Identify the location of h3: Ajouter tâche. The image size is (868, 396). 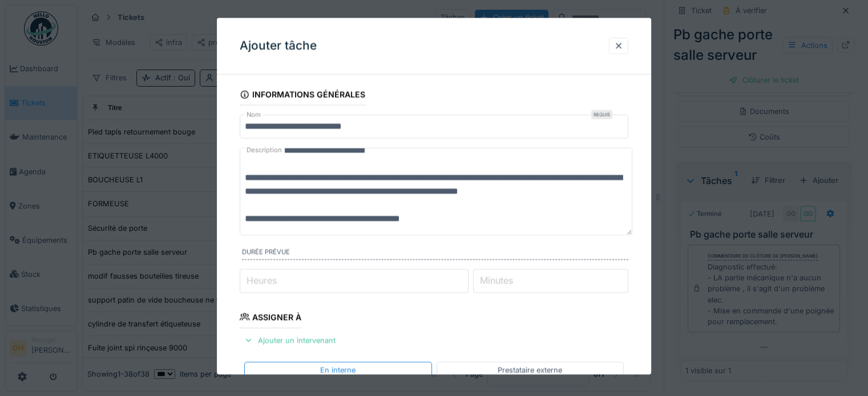
(277, 46).